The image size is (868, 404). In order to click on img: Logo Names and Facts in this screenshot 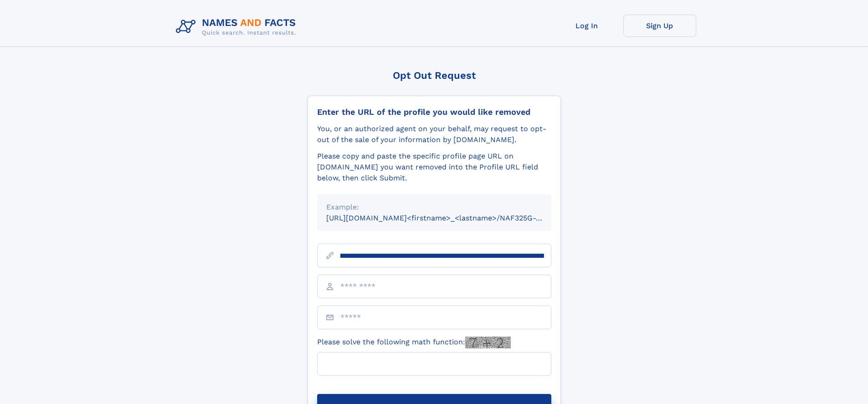, I will do `click(238, 27)`.